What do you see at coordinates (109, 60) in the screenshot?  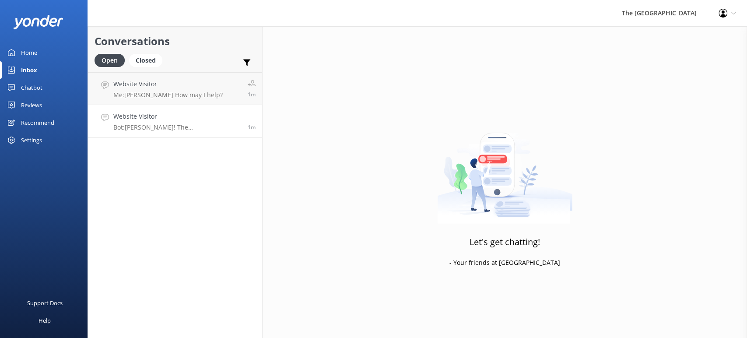 I see `div: Open` at bounding box center [109, 60].